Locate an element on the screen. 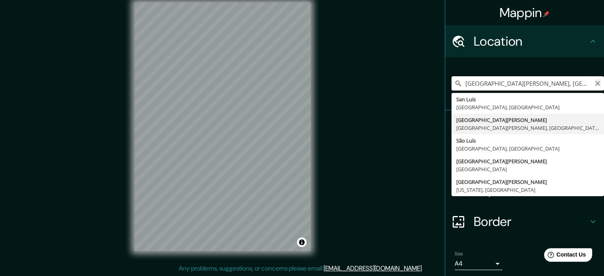 This screenshot has height=276, width=604. span: Contact Us is located at coordinates (38, 10).